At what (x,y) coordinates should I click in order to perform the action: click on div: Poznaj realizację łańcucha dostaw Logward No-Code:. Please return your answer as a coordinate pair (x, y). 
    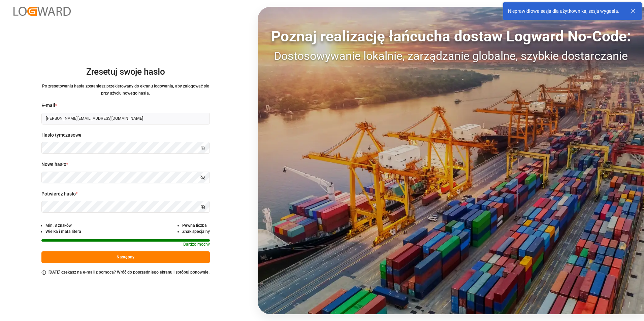
    Looking at the image, I should click on (451, 36).